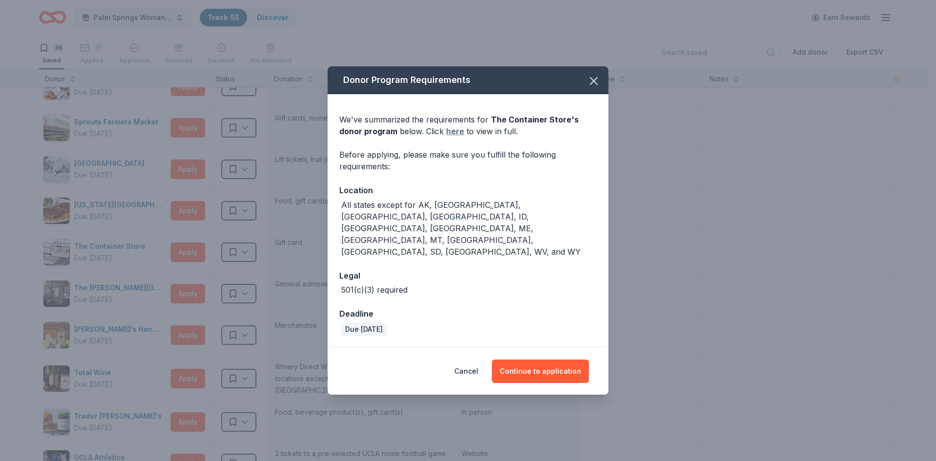 This screenshot has width=936, height=461. I want to click on div: Before applying, please make sure you fulfill the following requirements:, so click(468, 160).